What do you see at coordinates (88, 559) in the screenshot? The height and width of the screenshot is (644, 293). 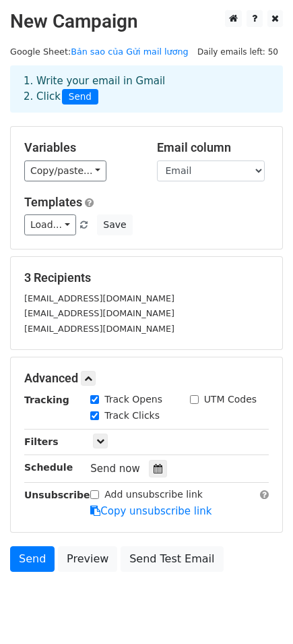 I see `a: Preview` at bounding box center [88, 559].